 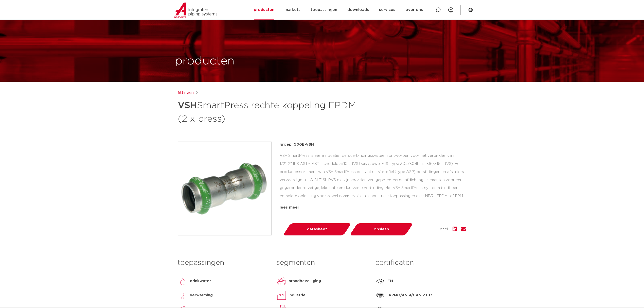 I want to click on h2: SmartPress rechte koppeling EPDM (2 x press), so click(x=273, y=112).